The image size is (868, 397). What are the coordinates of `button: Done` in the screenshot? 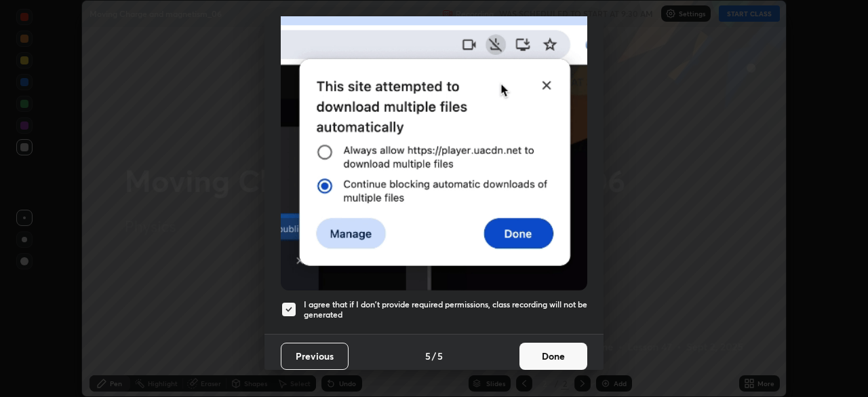 It's located at (553, 356).